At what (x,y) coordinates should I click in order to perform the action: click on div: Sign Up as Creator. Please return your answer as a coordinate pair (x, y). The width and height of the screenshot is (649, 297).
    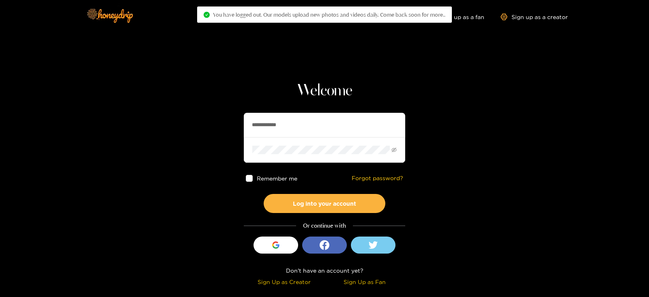
    Looking at the image, I should click on (284, 281).